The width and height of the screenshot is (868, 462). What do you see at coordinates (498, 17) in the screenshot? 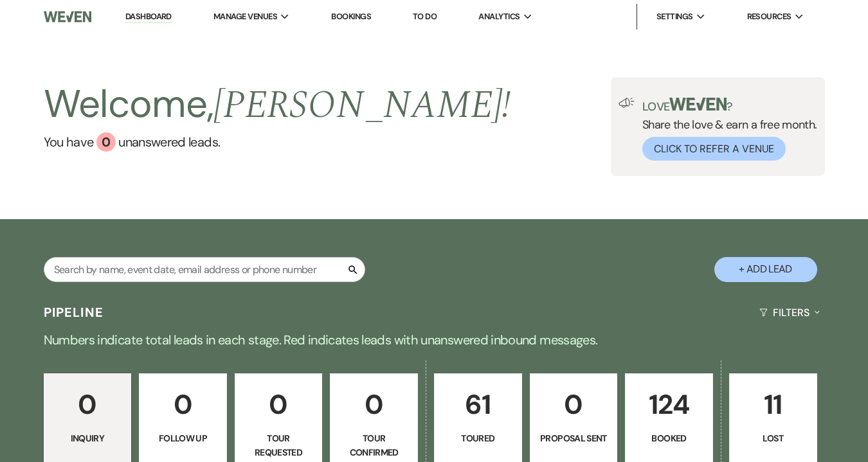
I see `span: Analytics` at bounding box center [498, 17].